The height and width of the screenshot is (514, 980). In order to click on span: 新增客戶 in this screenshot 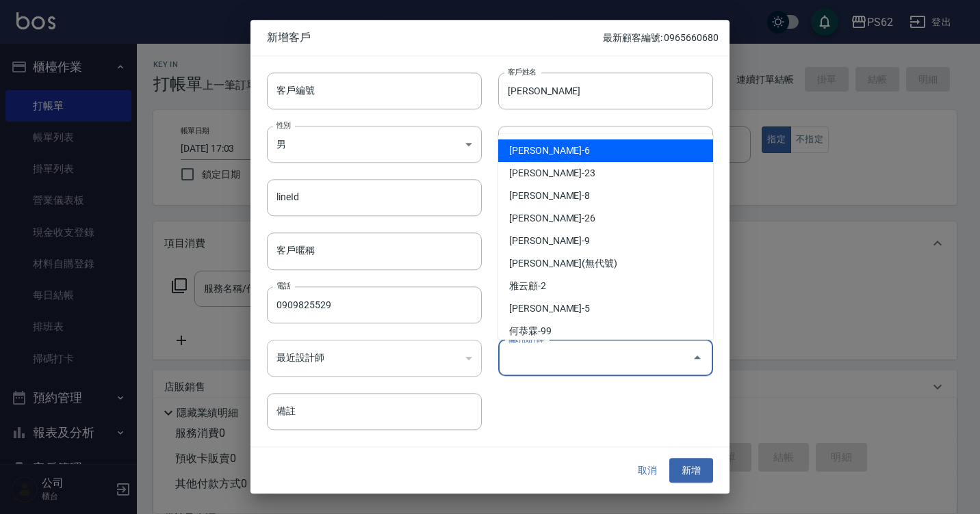, I will do `click(434, 37)`.